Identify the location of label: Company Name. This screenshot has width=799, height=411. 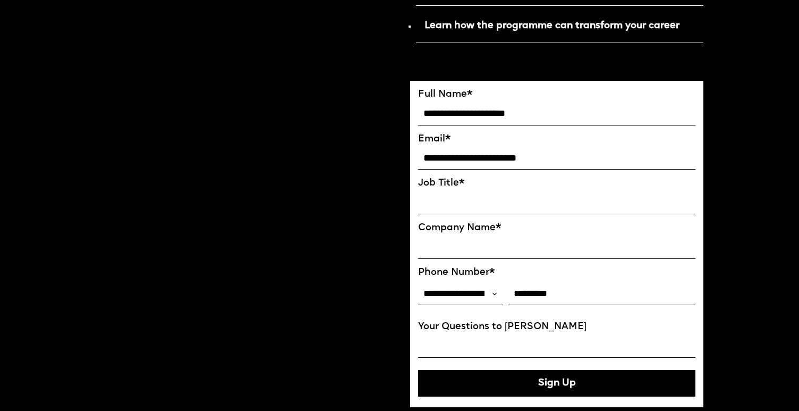
(557, 228).